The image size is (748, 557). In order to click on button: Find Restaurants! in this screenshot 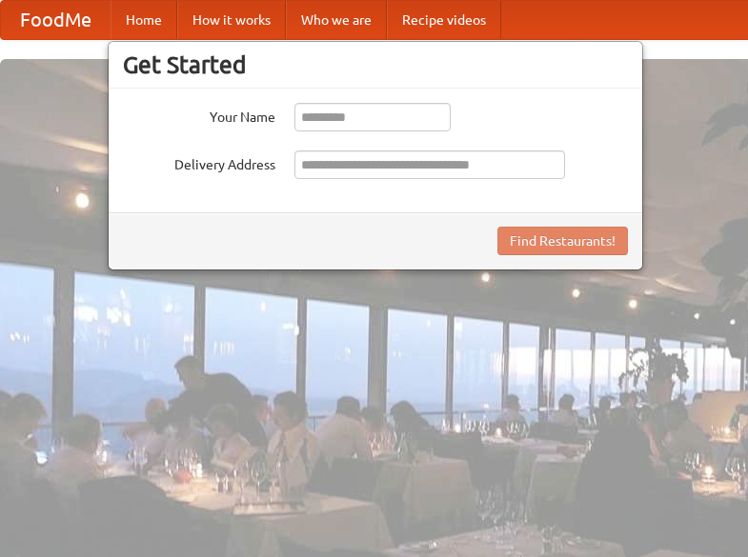, I will do `click(562, 241)`.